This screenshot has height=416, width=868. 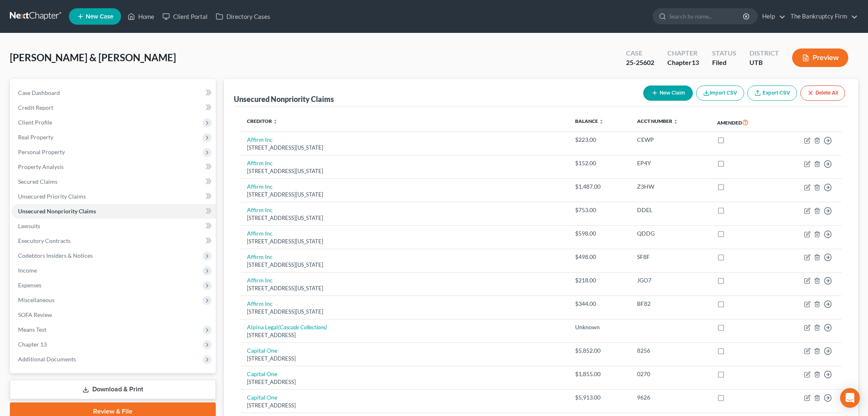 What do you see at coordinates (822, 17) in the screenshot?
I see `a: The Bankruptcy Firm` at bounding box center [822, 17].